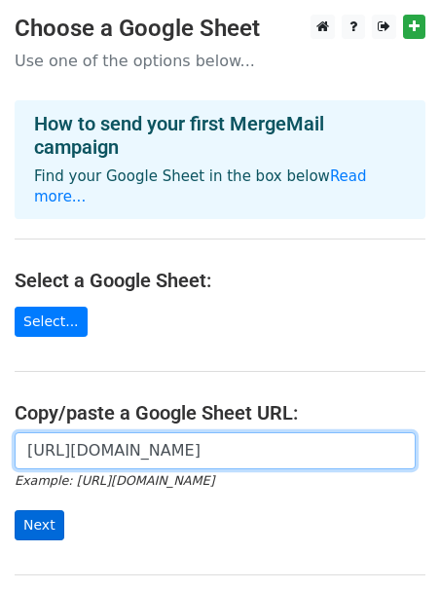 This screenshot has height=590, width=440. Describe the element at coordinates (220, 413) in the screenshot. I see `h4: Copy/paste a Google Sheet URL:` at that location.